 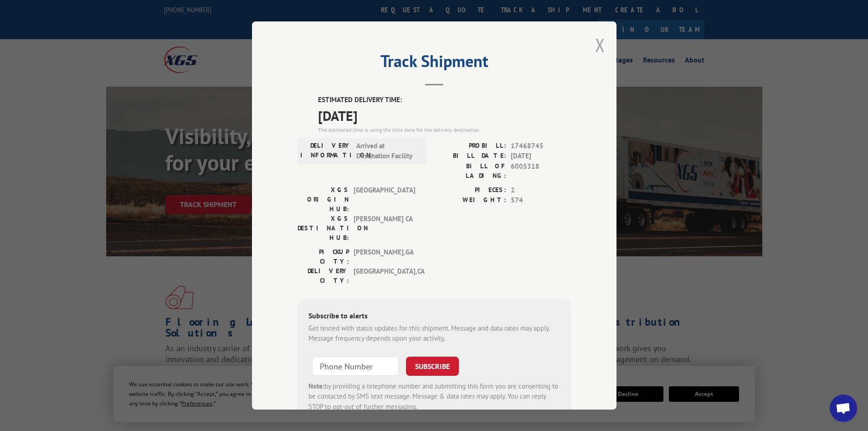 I want to click on label: BILL OF LADING:, so click(x=471, y=171).